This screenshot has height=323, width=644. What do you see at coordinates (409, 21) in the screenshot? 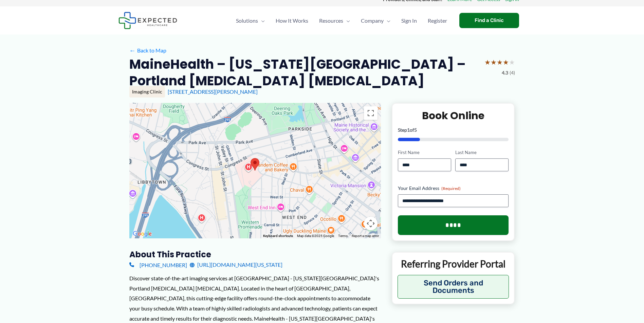
I see `a: Sign In` at bounding box center [409, 21].